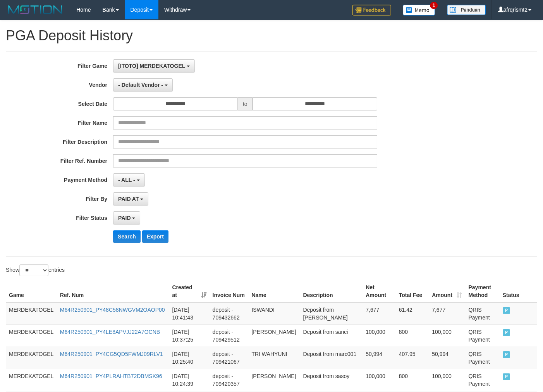 Image resolution: width=543 pixels, height=392 pixels. Describe the element at coordinates (274, 313) in the screenshot. I see `td: ISWANDI` at that location.